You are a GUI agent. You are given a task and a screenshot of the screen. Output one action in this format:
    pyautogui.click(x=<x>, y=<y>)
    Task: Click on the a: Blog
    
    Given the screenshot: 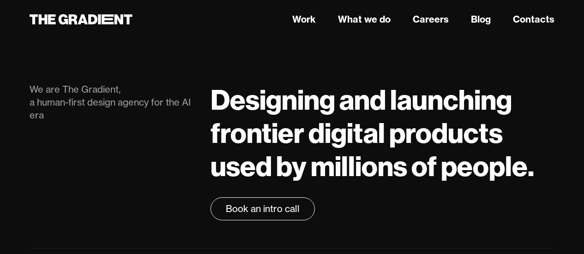 What is the action you would take?
    pyautogui.click(x=480, y=19)
    